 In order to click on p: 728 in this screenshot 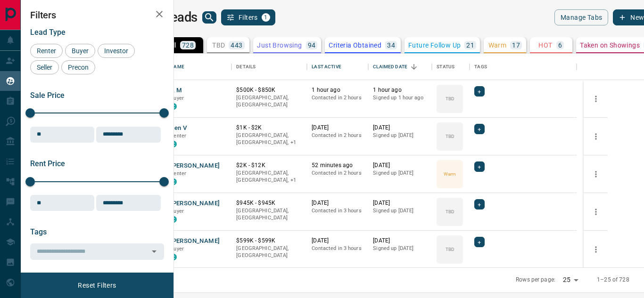, I will do `click(188, 45)`.